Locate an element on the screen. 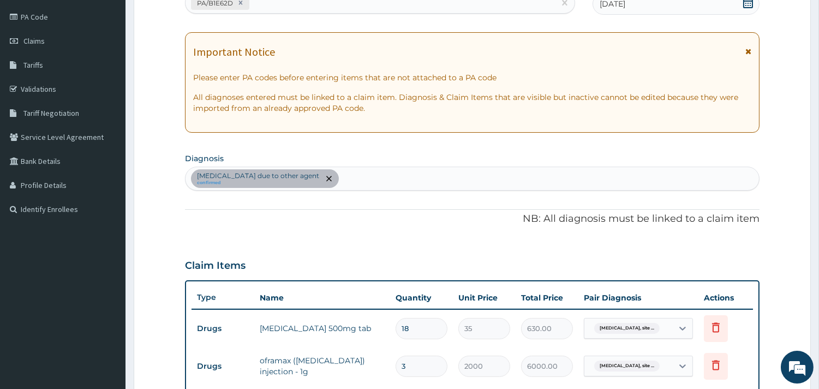 The height and width of the screenshot is (389, 819). span: remove selection option is located at coordinates (329, 179).